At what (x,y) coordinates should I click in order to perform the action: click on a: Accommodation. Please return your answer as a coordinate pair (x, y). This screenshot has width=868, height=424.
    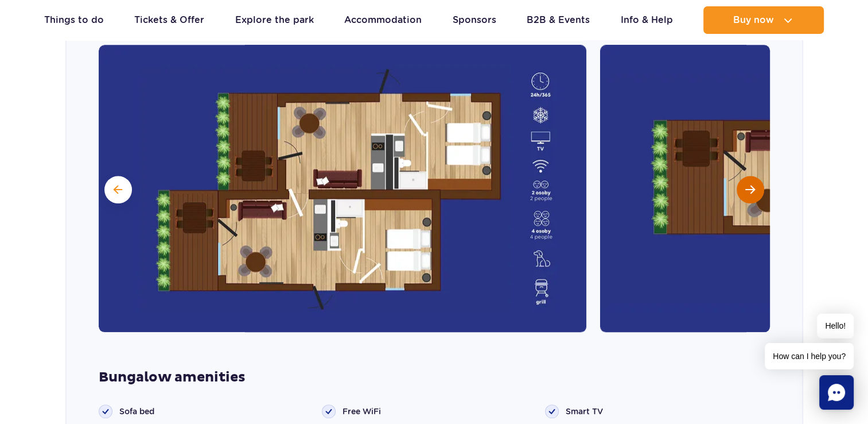
    Looking at the image, I should click on (382, 20).